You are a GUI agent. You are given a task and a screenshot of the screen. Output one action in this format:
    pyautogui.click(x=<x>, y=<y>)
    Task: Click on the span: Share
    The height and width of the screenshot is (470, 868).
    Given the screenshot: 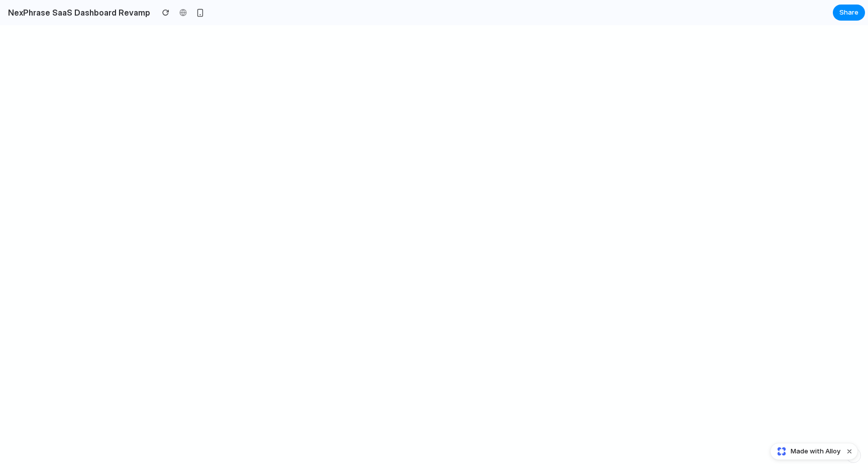 What is the action you would take?
    pyautogui.click(x=849, y=13)
    